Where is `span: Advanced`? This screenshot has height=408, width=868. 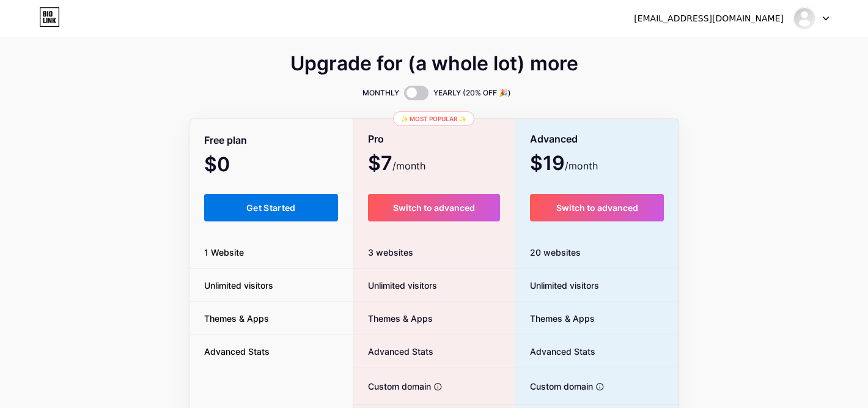
span: Advanced is located at coordinates (553, 139).